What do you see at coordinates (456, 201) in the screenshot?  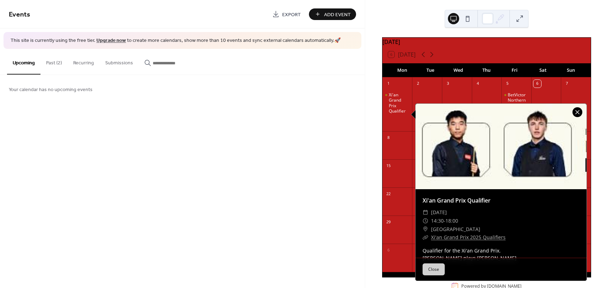 I see `a: Xi'an Grand Prix Qualifier` at bounding box center [456, 201].